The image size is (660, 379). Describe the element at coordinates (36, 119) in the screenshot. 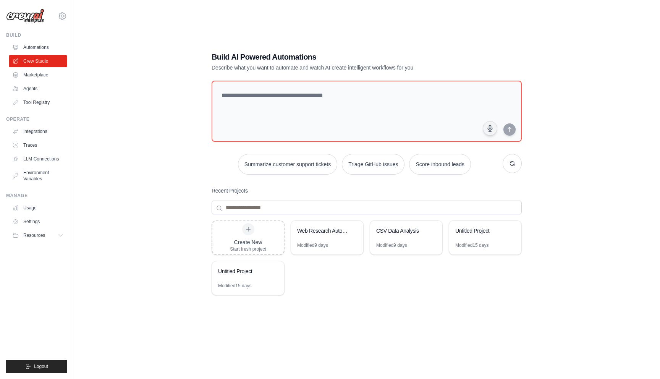

I see `div: Operate` at that location.